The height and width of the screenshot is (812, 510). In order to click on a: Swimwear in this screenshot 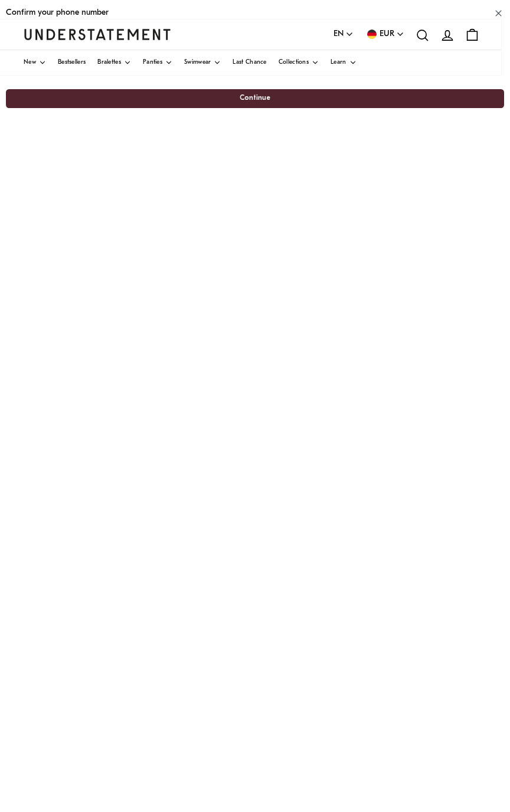, I will do `click(203, 62)`.